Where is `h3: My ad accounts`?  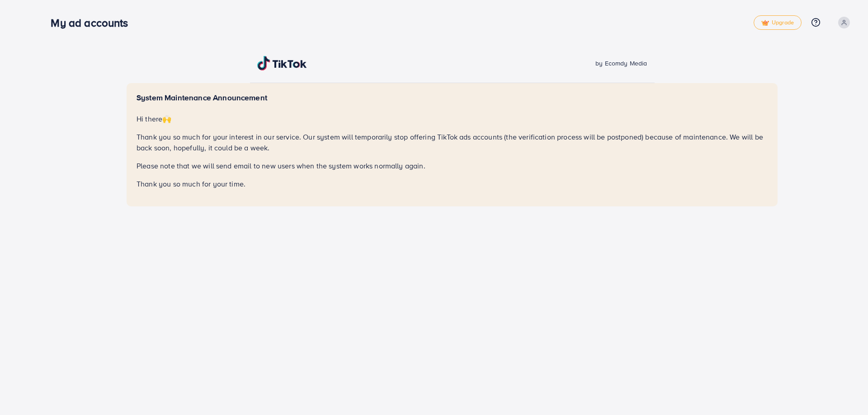 h3: My ad accounts is located at coordinates (92, 23).